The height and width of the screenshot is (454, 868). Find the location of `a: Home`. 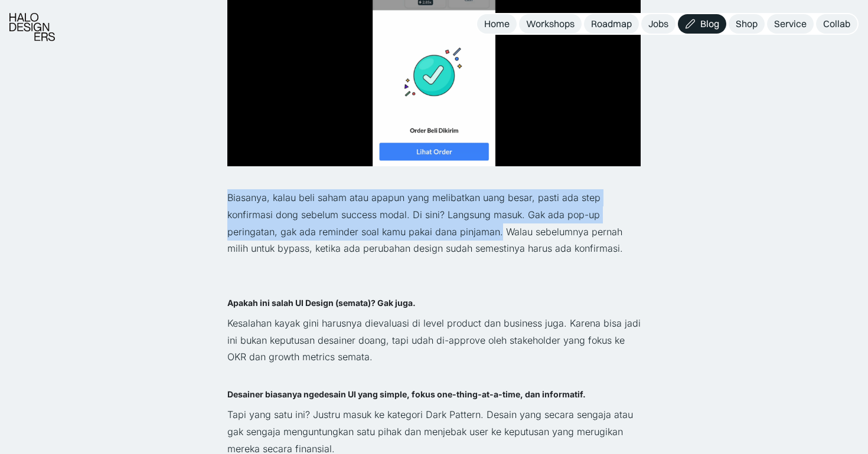

a: Home is located at coordinates (496, 24).